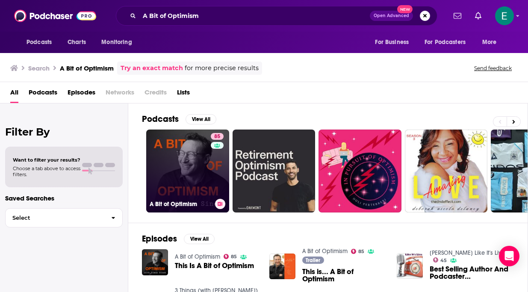 The image size is (528, 292). I want to click on a: All, so click(14, 94).